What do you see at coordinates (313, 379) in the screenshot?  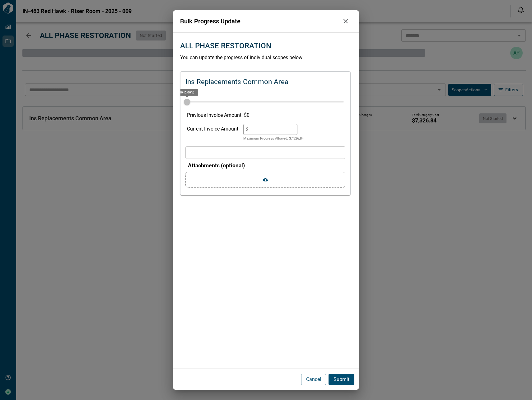 I see `p: Cancel` at bounding box center [313, 379].